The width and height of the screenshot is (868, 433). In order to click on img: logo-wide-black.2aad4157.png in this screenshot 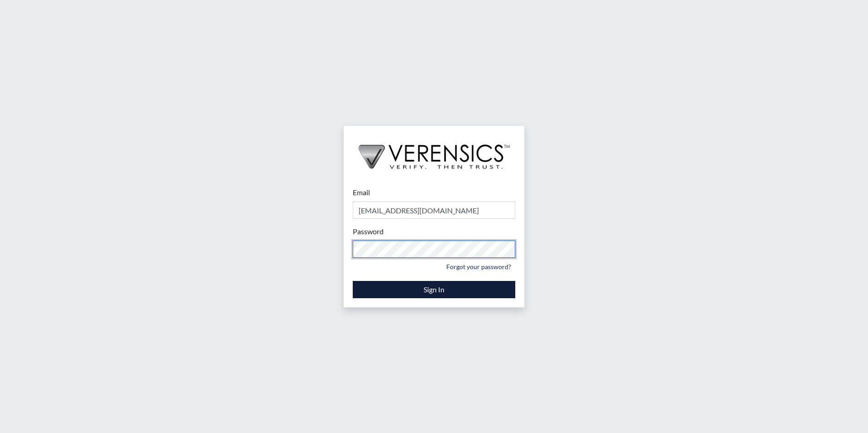, I will do `click(434, 152)`.